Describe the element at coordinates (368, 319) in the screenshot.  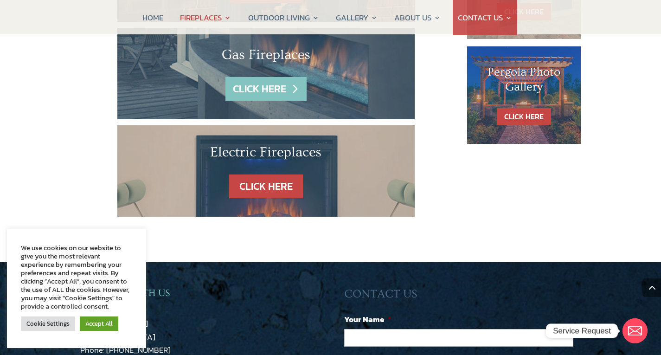
I see `label: Your Name` at that location.